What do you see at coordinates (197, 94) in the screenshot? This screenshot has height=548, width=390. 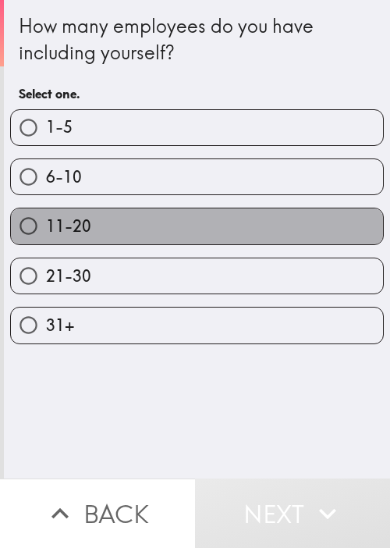 I see `h6: Select one.` at bounding box center [197, 94].